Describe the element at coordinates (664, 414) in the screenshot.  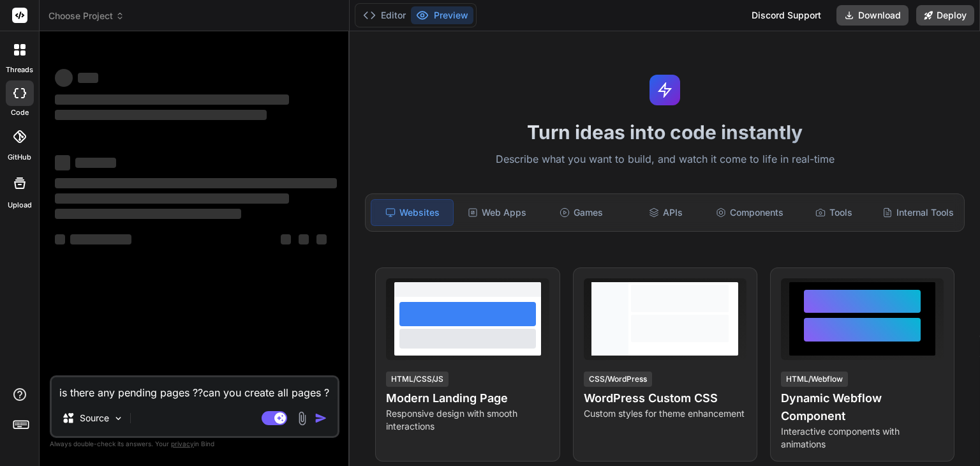
I see `p: Custom styles for theme enhancement` at that location.